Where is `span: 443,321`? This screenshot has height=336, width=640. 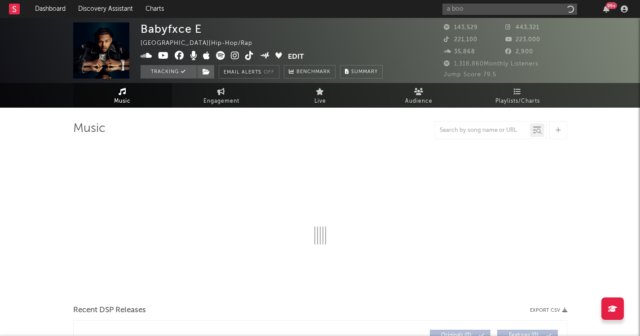
span: 443,321 is located at coordinates (522, 27).